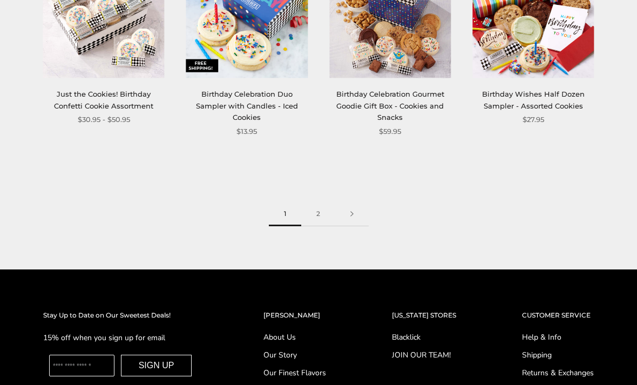 Image resolution: width=637 pixels, height=385 pixels. What do you see at coordinates (390, 106) in the screenshot?
I see `a: Birthday Celebration Gourmet Goodie Gift Box - Cookies and Snacks` at bounding box center [390, 106].